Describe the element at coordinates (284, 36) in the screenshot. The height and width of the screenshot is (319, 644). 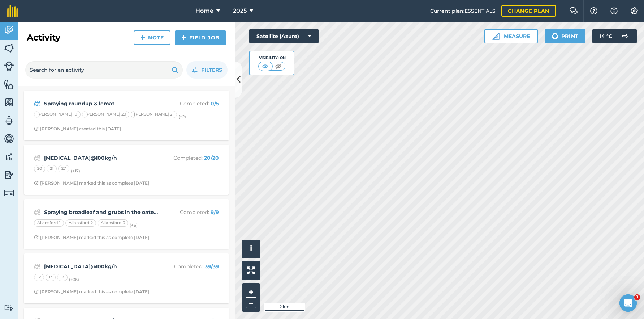
I see `button: Satellite (Azure)` at that location.